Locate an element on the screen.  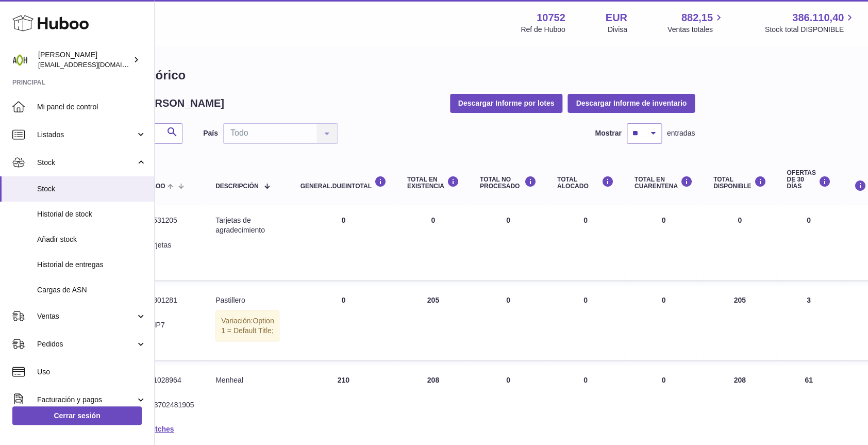
a: Batches is located at coordinates (160, 430).